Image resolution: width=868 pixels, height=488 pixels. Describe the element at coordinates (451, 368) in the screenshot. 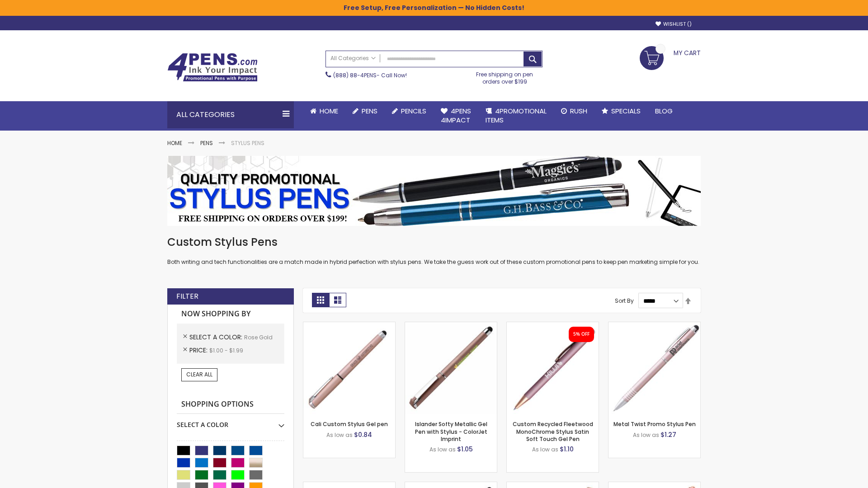

I see `img: Islander Softy Metallic Gel Pen with Stylus - ColorJet Imprint-Rose Gold` at that location.